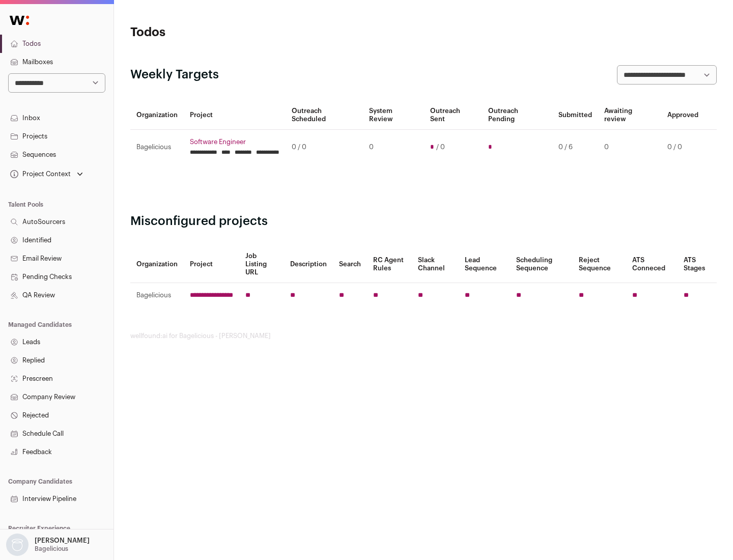 The width and height of the screenshot is (733, 560). I want to click on img: nopic.png, so click(17, 544).